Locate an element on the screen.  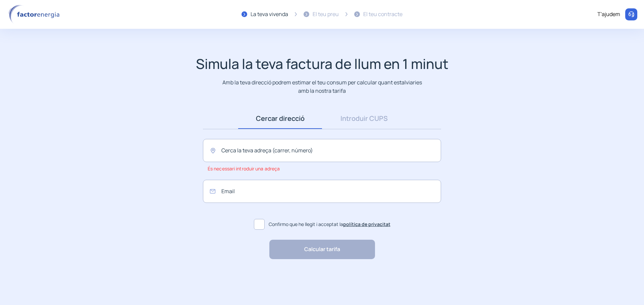
a: política de privacitat is located at coordinates (366, 224).